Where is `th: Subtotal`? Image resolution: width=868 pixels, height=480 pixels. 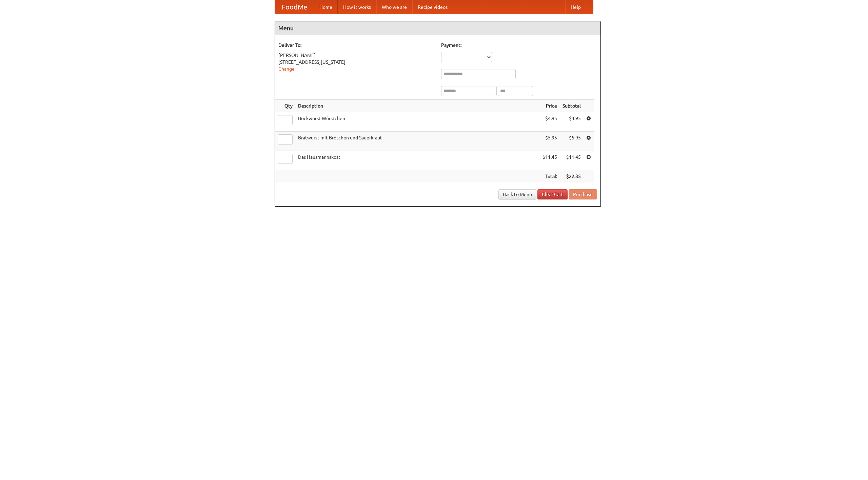 th: Subtotal is located at coordinates (571, 106).